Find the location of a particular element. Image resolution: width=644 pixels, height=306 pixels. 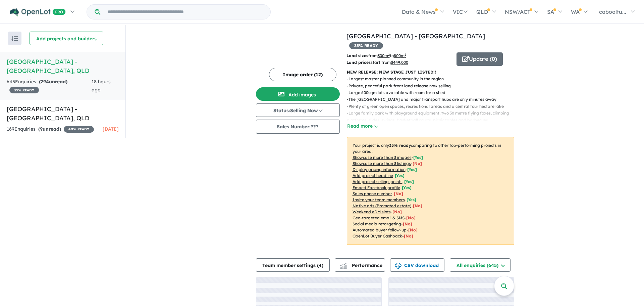

u: Native ads (Promoted estate) is located at coordinates (382, 205).